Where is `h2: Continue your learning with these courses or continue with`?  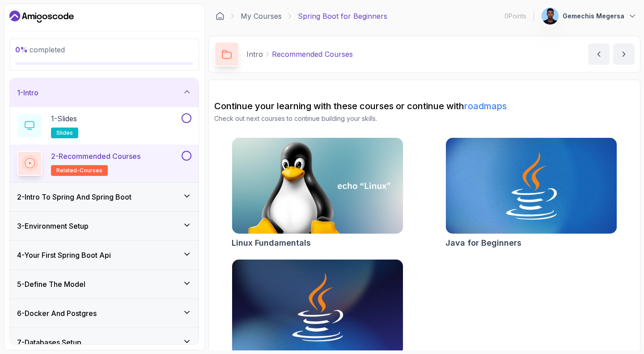 h2: Continue your learning with these courses or continue with is located at coordinates (425, 106).